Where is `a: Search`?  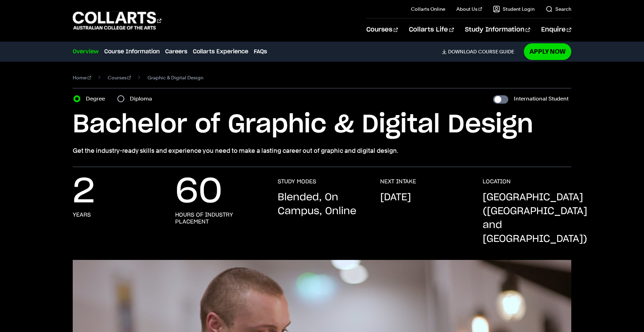
a: Search is located at coordinates (558, 9).